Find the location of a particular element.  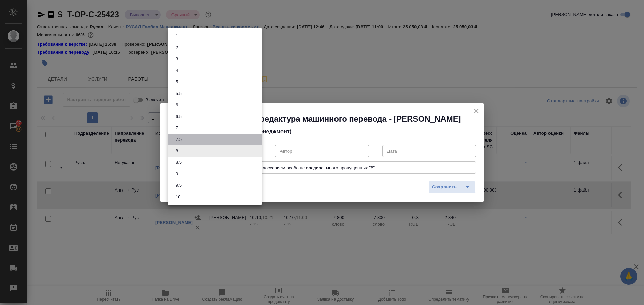

button: 8 is located at coordinates (177, 151).